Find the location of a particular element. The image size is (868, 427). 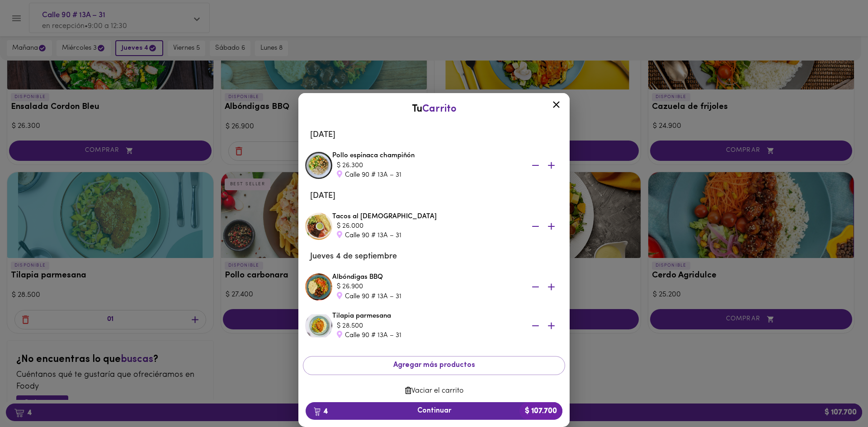

img: cart.png is located at coordinates (317, 412).